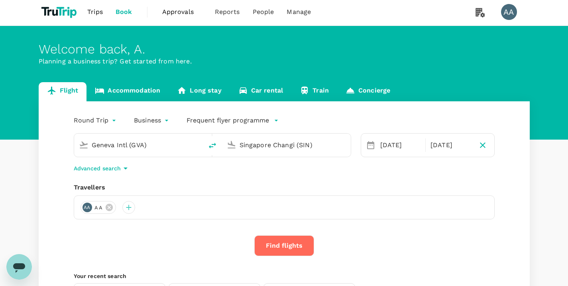 The width and height of the screenshot is (568, 286). What do you see at coordinates (261, 92) in the screenshot?
I see `a: Car rental` at bounding box center [261, 92].